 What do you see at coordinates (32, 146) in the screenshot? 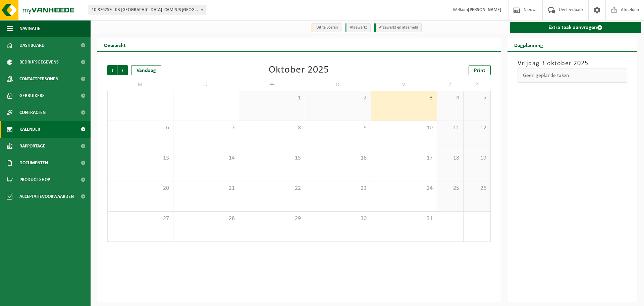
I see `span: Rapportage` at bounding box center [32, 146].